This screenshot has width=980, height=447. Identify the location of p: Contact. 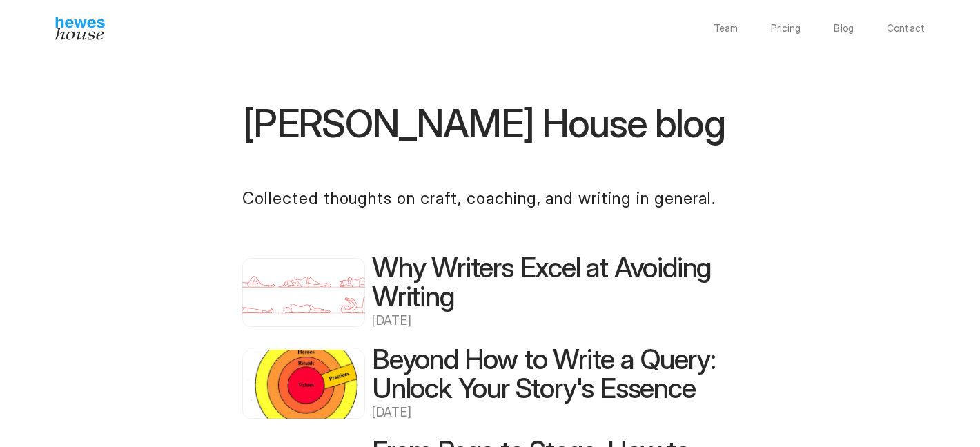
(906, 29).